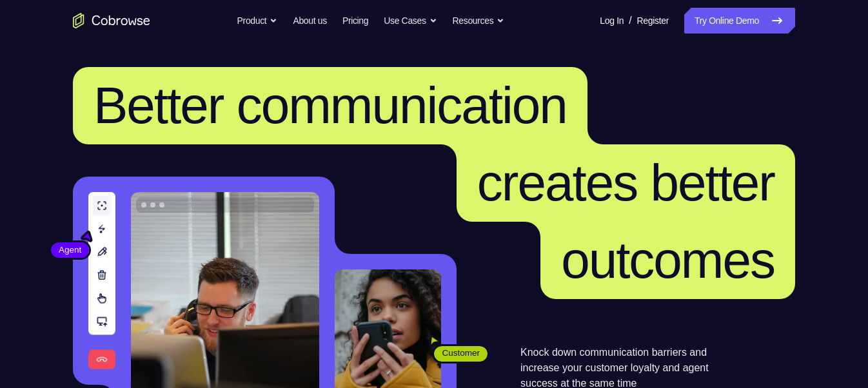  Describe the element at coordinates (652, 20) in the screenshot. I see `a: Register` at that location.